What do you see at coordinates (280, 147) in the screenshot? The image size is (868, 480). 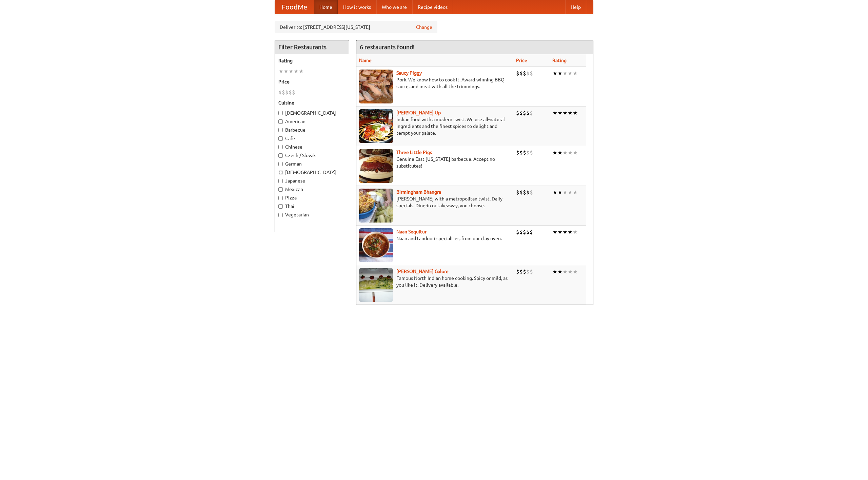 I see `input: Chinese` at bounding box center [280, 147].